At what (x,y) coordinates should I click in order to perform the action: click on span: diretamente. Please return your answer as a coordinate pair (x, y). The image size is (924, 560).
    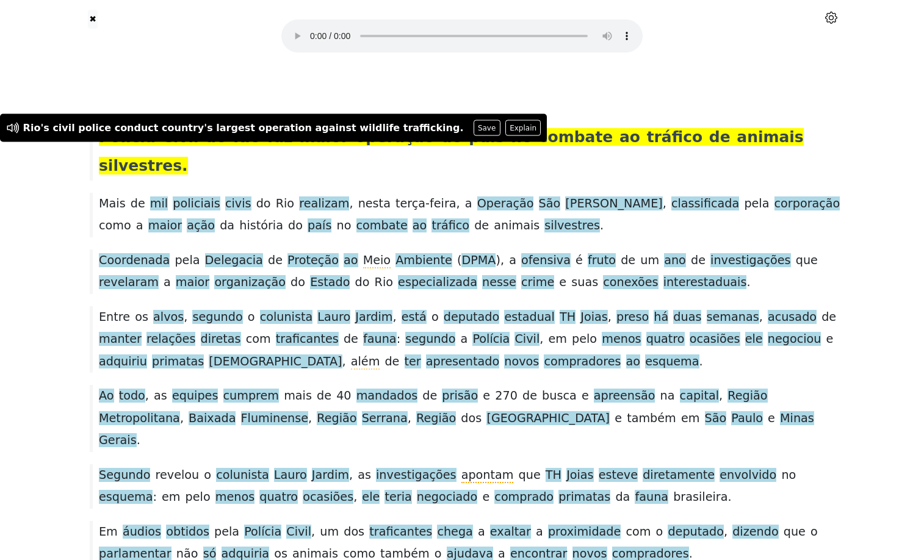
    Looking at the image, I should click on (679, 475).